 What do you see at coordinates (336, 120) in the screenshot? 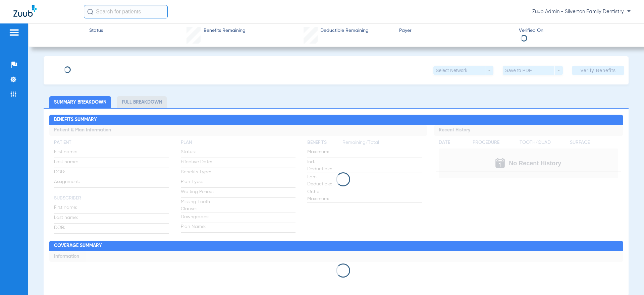
I see `h2: Benefits Summary` at bounding box center [336, 120].